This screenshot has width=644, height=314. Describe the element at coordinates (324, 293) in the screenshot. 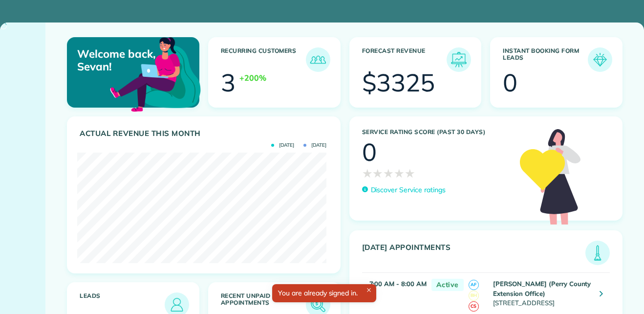

I see `div: You are already signed in.` at that location.